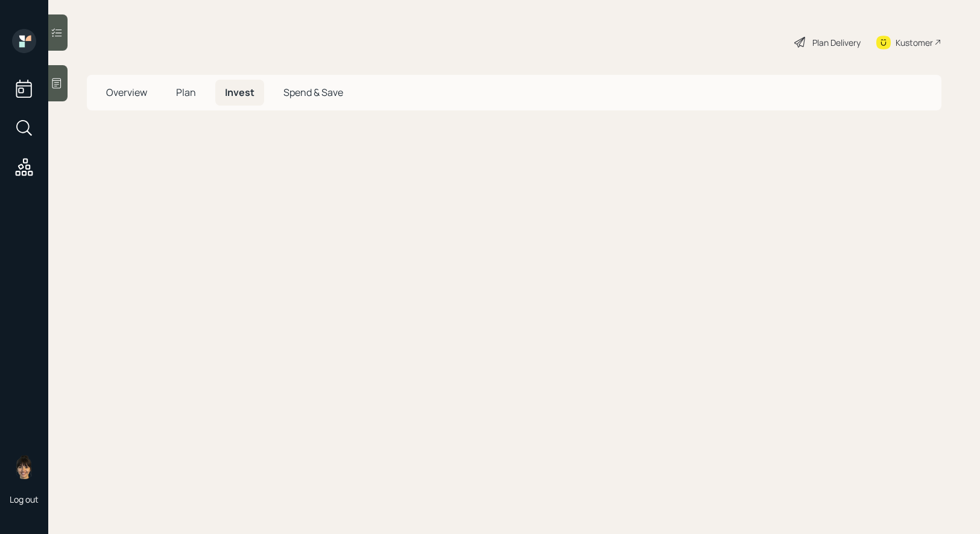 Image resolution: width=980 pixels, height=534 pixels. I want to click on span: Spend & Save, so click(313, 93).